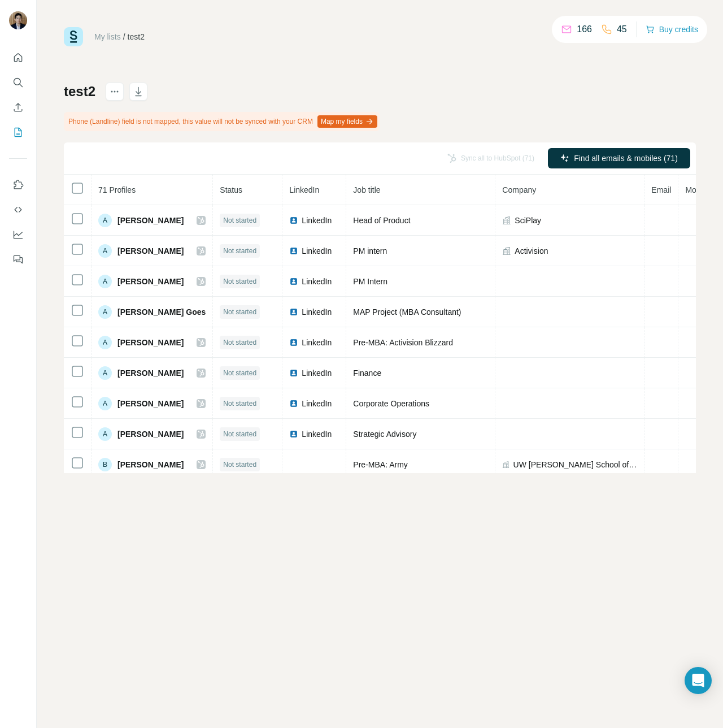 The image size is (723, 728). What do you see at coordinates (115, 91) in the screenshot?
I see `button: actions` at bounding box center [115, 91].